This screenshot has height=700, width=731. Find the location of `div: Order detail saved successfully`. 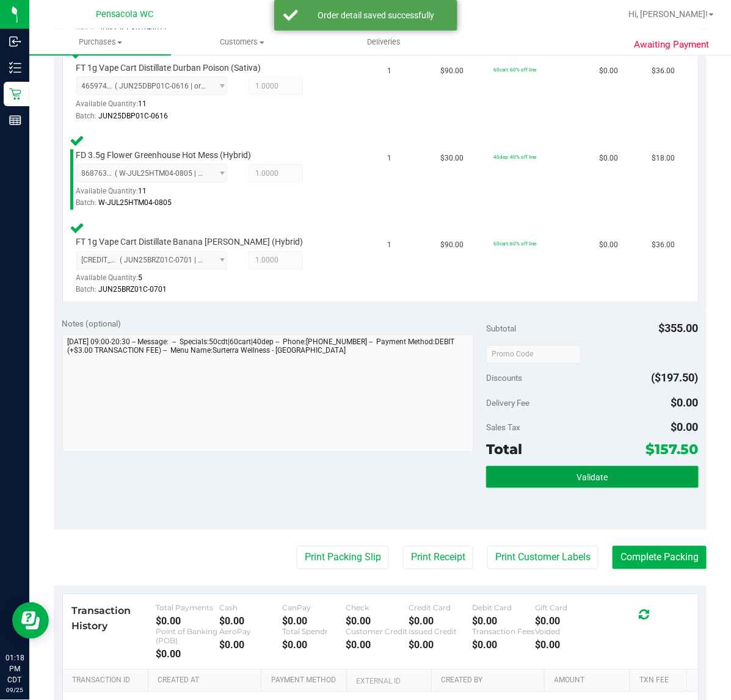

div: Order detail saved successfully is located at coordinates (376, 15).